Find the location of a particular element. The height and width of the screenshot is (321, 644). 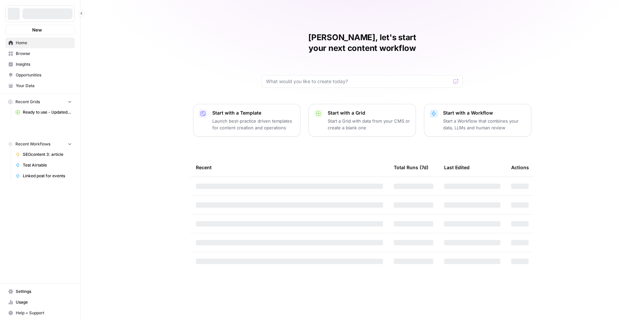

span: Test Airtable is located at coordinates (47, 165).